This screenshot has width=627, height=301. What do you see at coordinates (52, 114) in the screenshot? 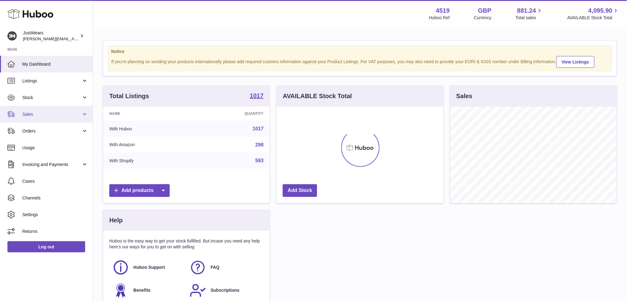
I see `span: Sales` at bounding box center [52, 114].